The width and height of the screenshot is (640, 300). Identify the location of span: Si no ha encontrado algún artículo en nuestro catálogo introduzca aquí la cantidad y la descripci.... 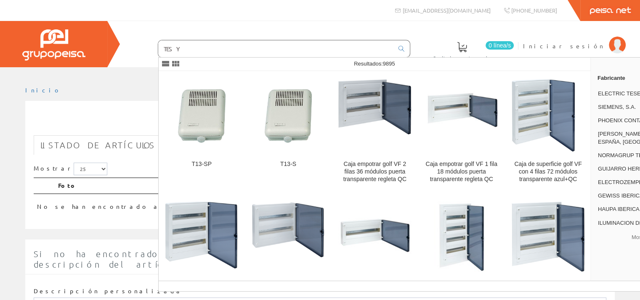
(319, 259).